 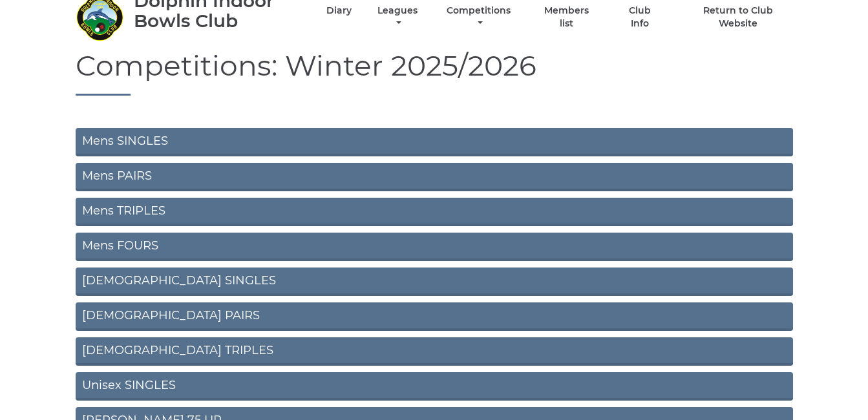 What do you see at coordinates (640, 17) in the screenshot?
I see `a: Club Info` at bounding box center [640, 17].